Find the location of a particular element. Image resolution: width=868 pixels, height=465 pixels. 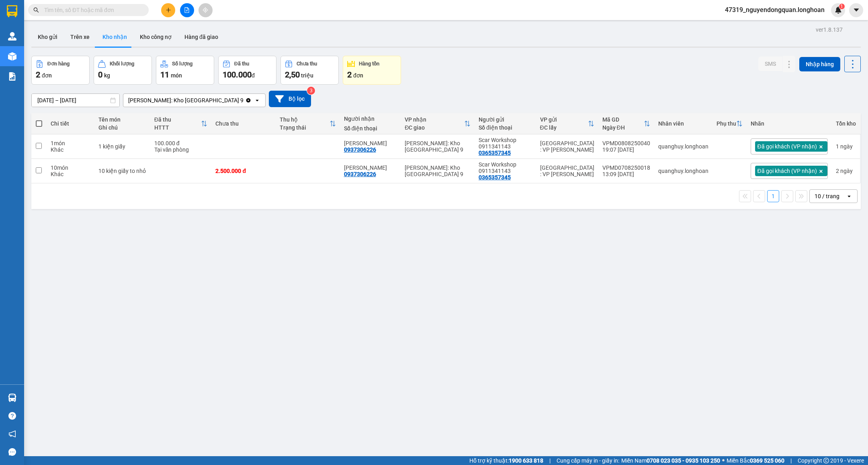

span: Miền Bắc is located at coordinates (755, 461).